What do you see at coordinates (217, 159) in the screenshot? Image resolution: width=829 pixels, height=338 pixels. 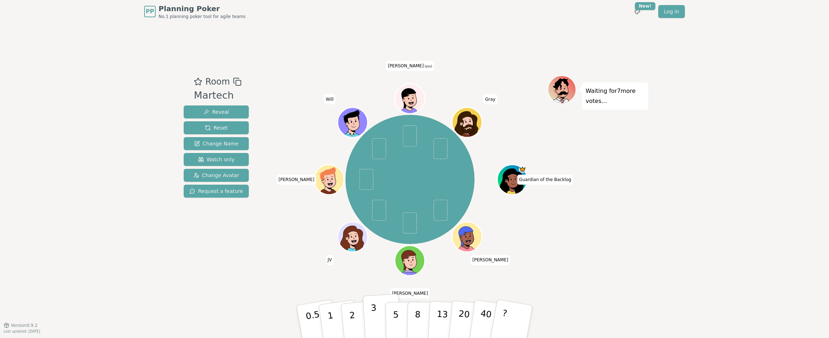 I see `span: Watch only` at bounding box center [217, 159].